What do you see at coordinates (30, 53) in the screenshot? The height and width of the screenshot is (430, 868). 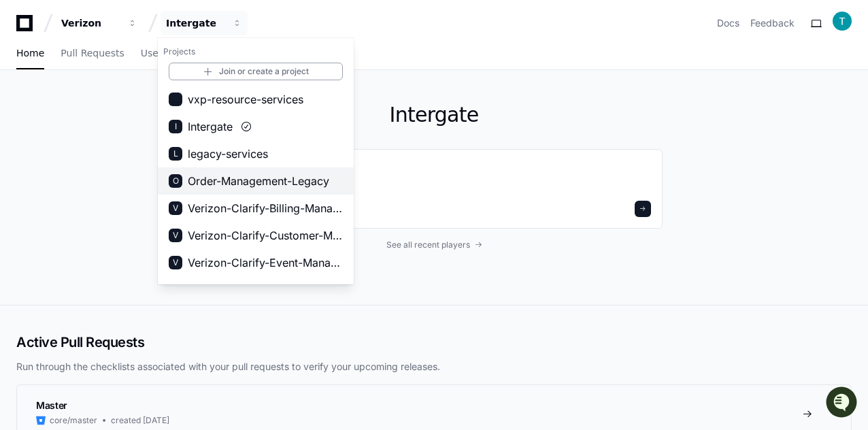 I see `span: Home` at bounding box center [30, 53].